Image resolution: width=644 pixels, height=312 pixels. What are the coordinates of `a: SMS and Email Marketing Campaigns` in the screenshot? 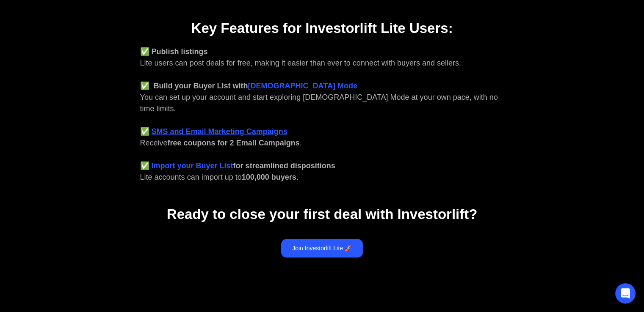 It's located at (219, 132).